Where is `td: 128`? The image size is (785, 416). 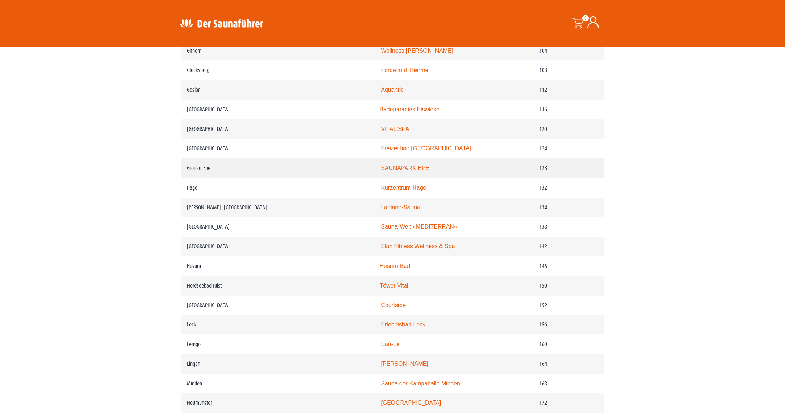 td: 128 is located at coordinates (569, 168).